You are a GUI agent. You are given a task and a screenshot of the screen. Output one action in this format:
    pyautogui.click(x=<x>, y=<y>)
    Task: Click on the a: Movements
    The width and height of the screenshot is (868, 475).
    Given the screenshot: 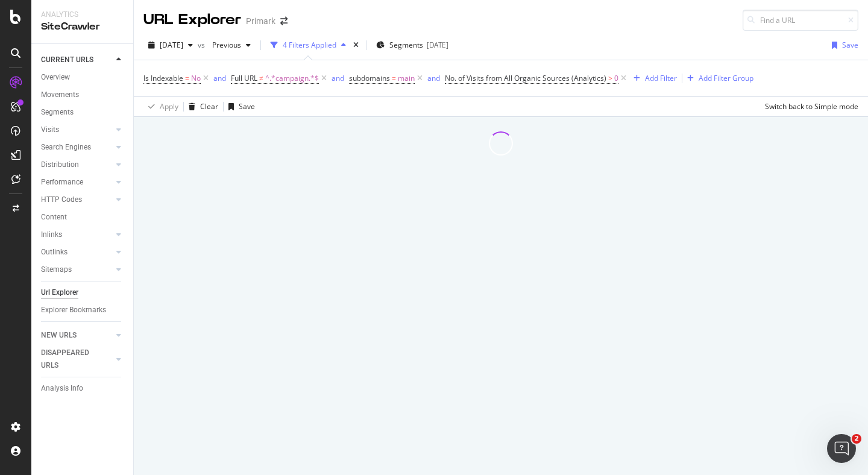 What is the action you would take?
    pyautogui.click(x=83, y=95)
    